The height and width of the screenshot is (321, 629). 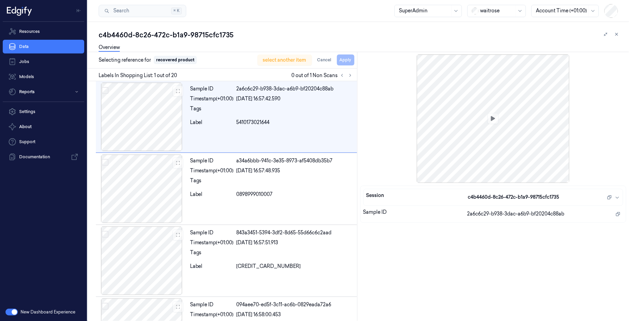 What do you see at coordinates (120, 11) in the screenshot?
I see `span: Search` at bounding box center [120, 11].